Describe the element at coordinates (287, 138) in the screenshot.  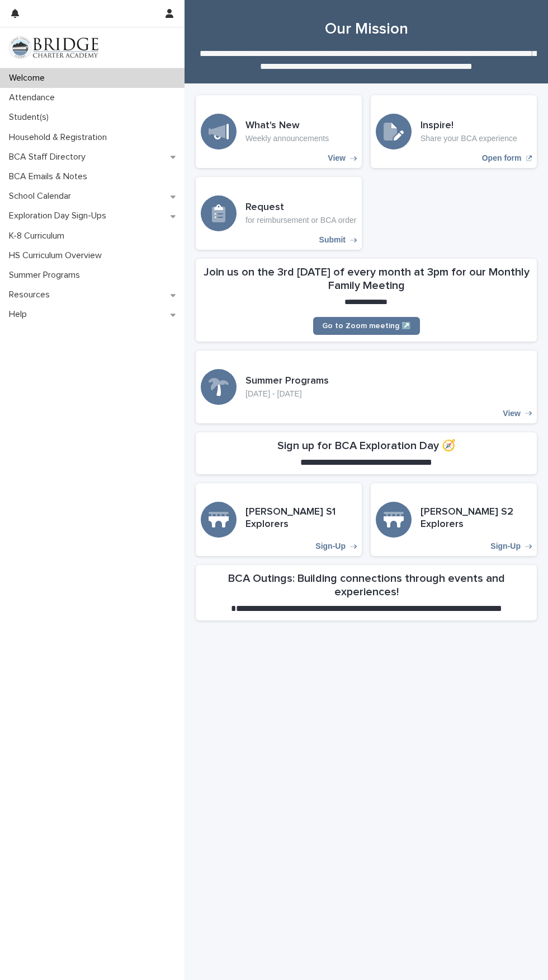
I see `p: Weekly announcements` at that location.